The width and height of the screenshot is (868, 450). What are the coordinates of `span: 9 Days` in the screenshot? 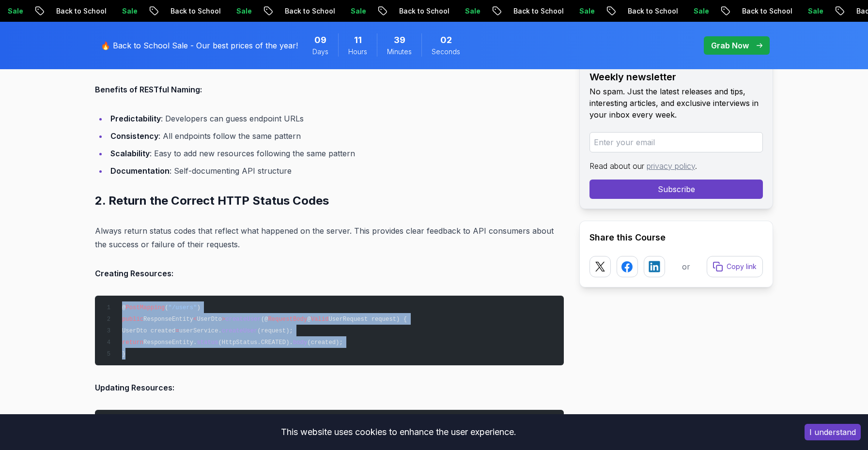 It's located at (320, 41).